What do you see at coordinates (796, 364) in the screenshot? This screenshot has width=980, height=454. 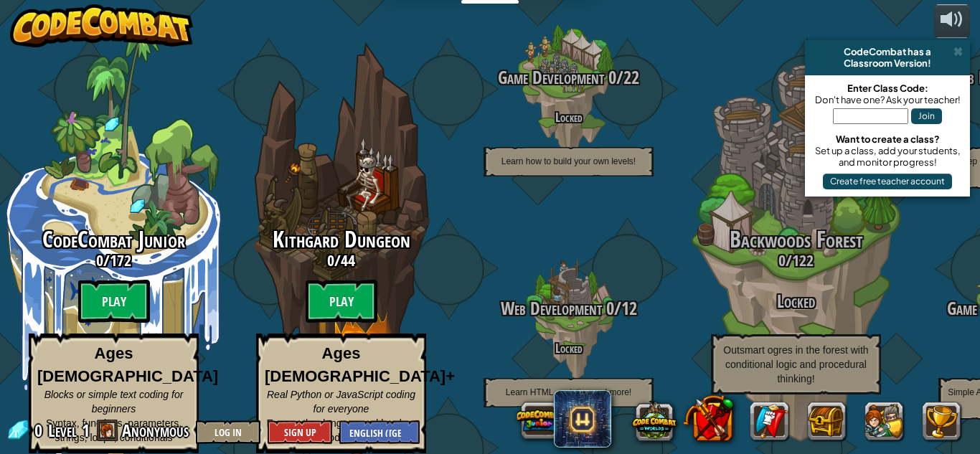 I see `span: Outsmart ogres in the forest with conditional logic and procedural thinking!` at bounding box center [796, 364].